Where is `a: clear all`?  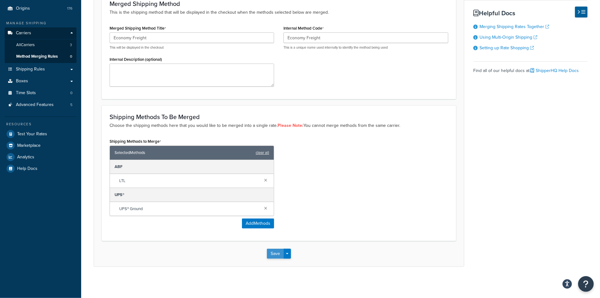
a: clear all is located at coordinates (262, 153).